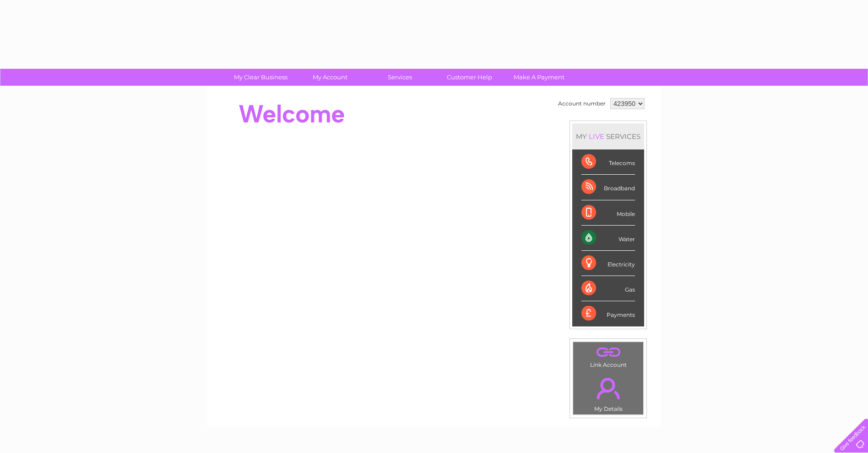 The width and height of the screenshot is (868, 453). Describe the element at coordinates (608, 187) in the screenshot. I see `div: Broadband` at that location.